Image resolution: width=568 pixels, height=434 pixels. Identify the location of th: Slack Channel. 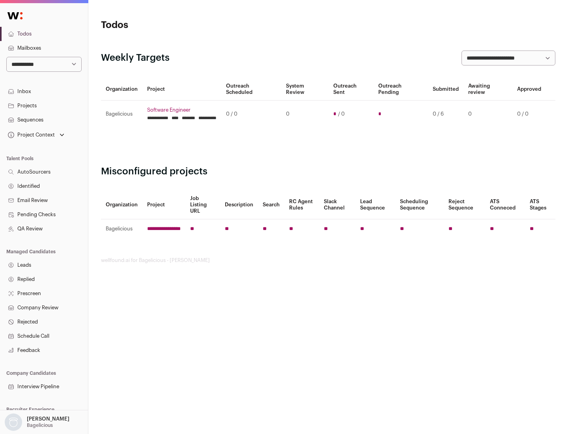
(337, 205).